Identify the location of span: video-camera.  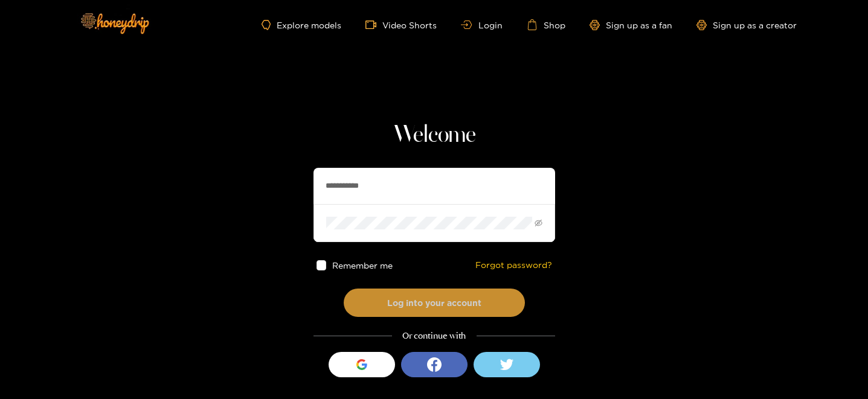
(374, 25).